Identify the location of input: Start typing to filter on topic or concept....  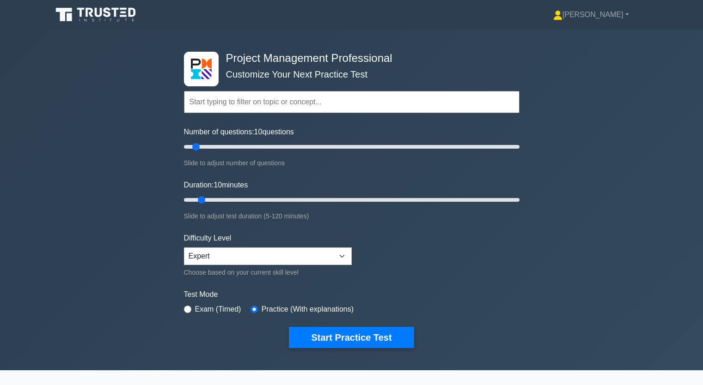
(352, 102).